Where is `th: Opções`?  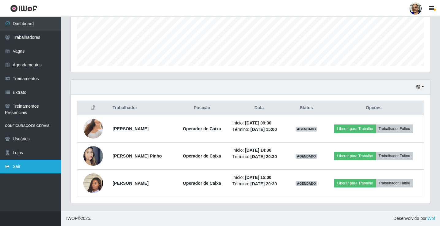
th: Opções is located at coordinates (373, 108).